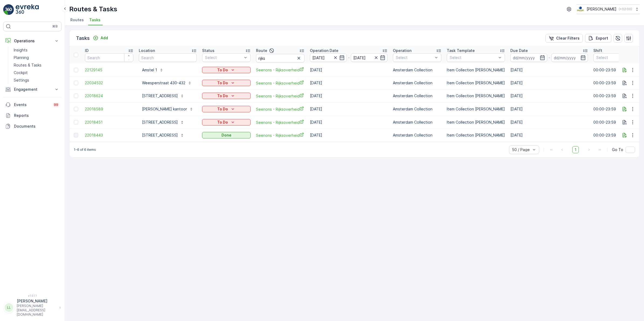  I want to click on a: 22034532, so click(109, 83).